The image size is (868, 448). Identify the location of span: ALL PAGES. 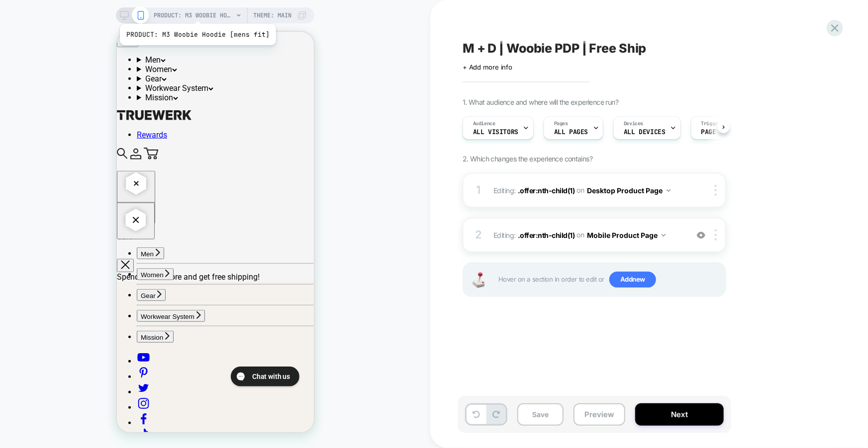
(571, 132).